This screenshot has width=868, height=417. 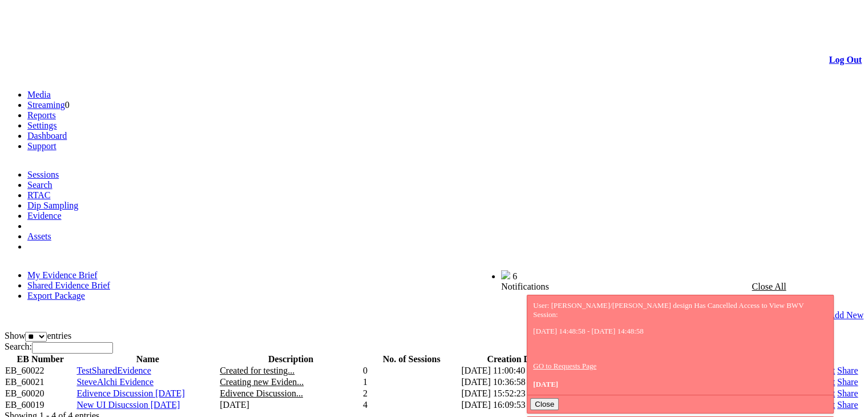 What do you see at coordinates (115, 381) in the screenshot?
I see `span: SteveAlchi Evidence` at bounding box center [115, 381].